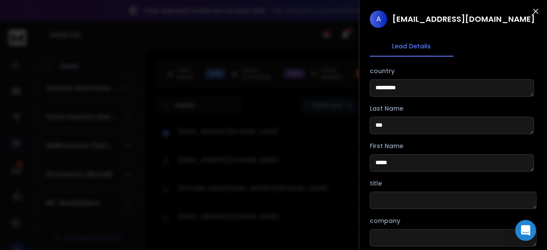 The image size is (547, 250). What do you see at coordinates (378, 19) in the screenshot?
I see `span: A` at bounding box center [378, 19].